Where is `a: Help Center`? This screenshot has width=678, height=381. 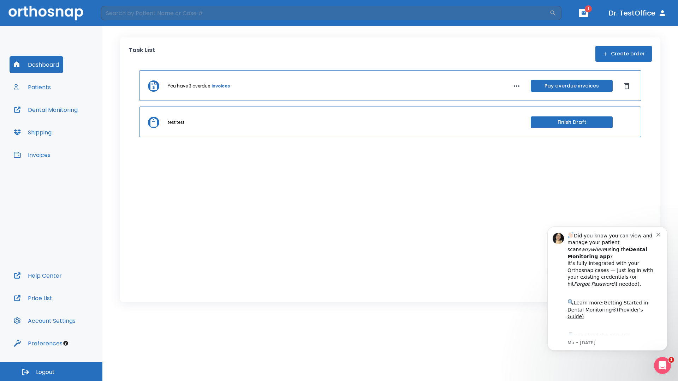
a: Help Center is located at coordinates (38, 276).